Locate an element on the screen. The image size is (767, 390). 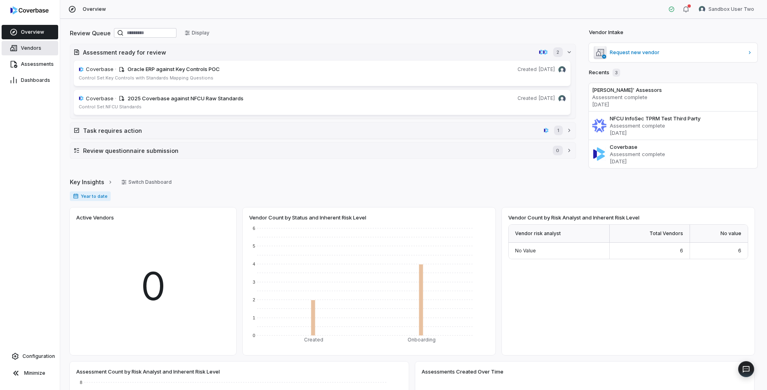
text: 6 is located at coordinates (254, 228).